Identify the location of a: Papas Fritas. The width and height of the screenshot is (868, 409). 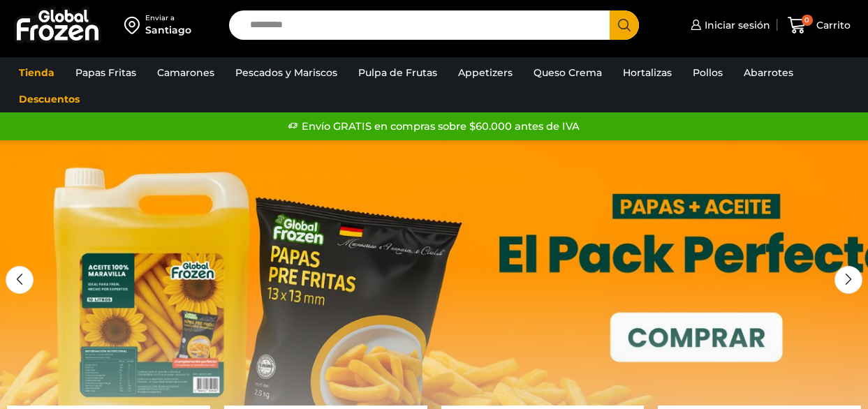
(106, 72).